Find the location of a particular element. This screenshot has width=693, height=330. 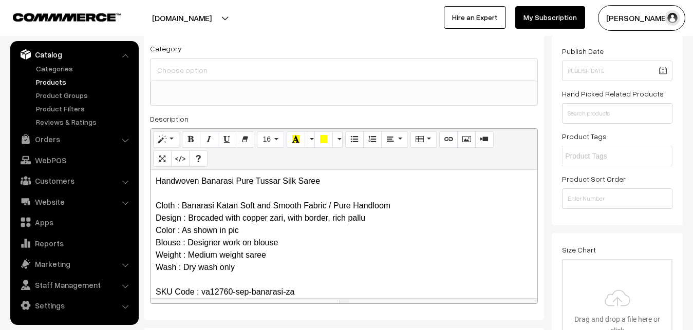

button: Recent Color is located at coordinates (296, 140).